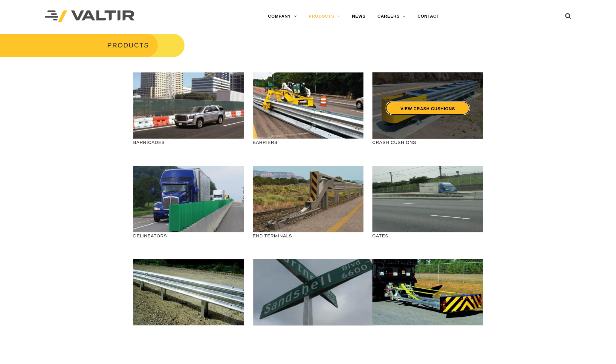 This screenshot has height=364, width=616. Describe the element at coordinates (189, 235) in the screenshot. I see `p: DELINEATORS` at that location.